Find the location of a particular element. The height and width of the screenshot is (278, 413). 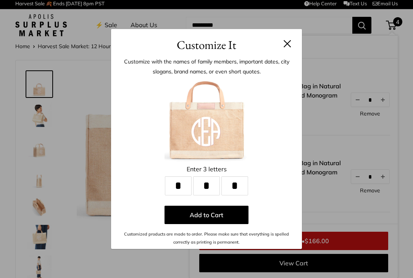

h3: Customize It is located at coordinates (207, 45).